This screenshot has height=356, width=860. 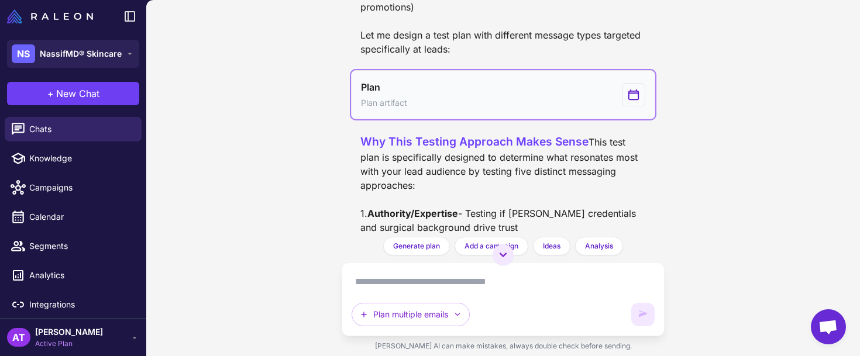 I want to click on span: Generate plan, so click(x=416, y=246).